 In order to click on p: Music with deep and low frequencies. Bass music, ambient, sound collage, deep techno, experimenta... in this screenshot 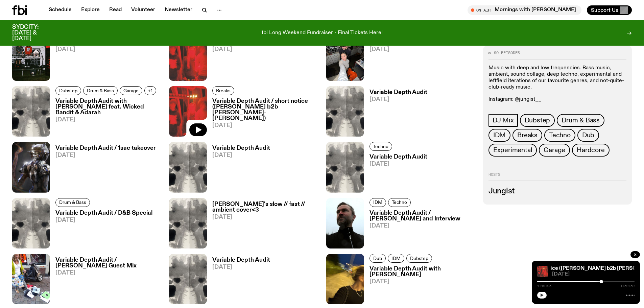, I will do `click(557, 78)`.